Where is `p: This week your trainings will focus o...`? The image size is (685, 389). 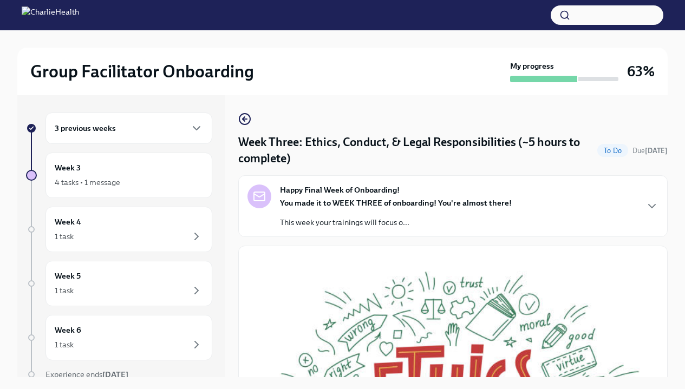
p: This week your trainings will focus o... is located at coordinates (396, 223).